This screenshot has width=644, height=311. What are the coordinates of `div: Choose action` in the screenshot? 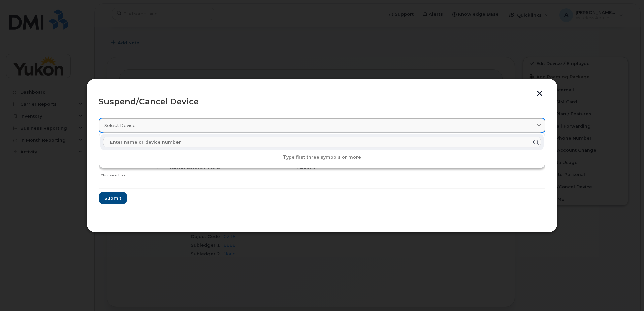 It's located at (129, 174).